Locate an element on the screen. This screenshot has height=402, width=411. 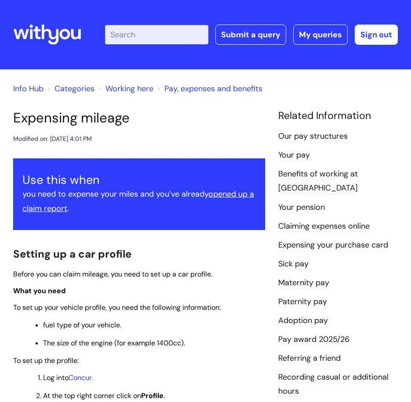
h3: Use this when is located at coordinates (139, 180).